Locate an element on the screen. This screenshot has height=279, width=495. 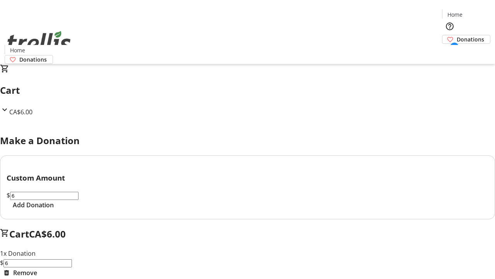
button: Add Donation is located at coordinates (33, 205).